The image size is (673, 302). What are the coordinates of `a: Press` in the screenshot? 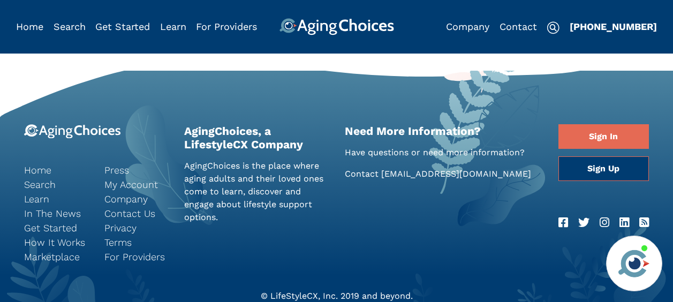 It's located at (137, 170).